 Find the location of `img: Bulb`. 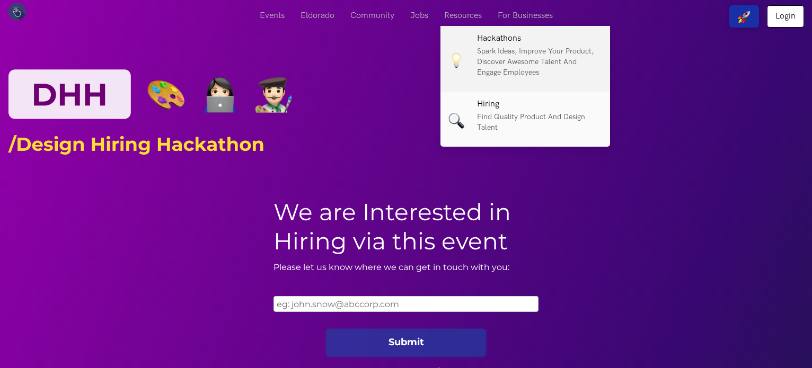

img: Bulb is located at coordinates (456, 60).